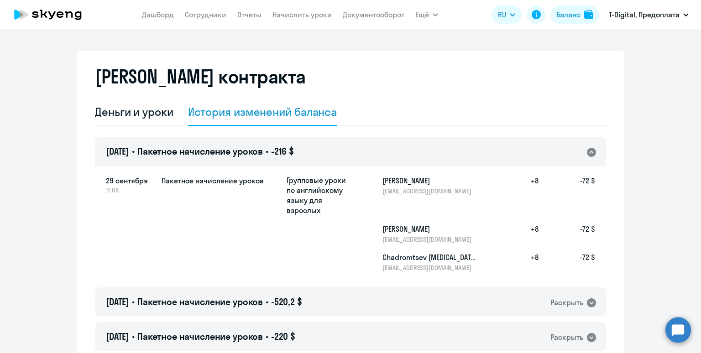  I want to click on button: Ещё, so click(427, 15).